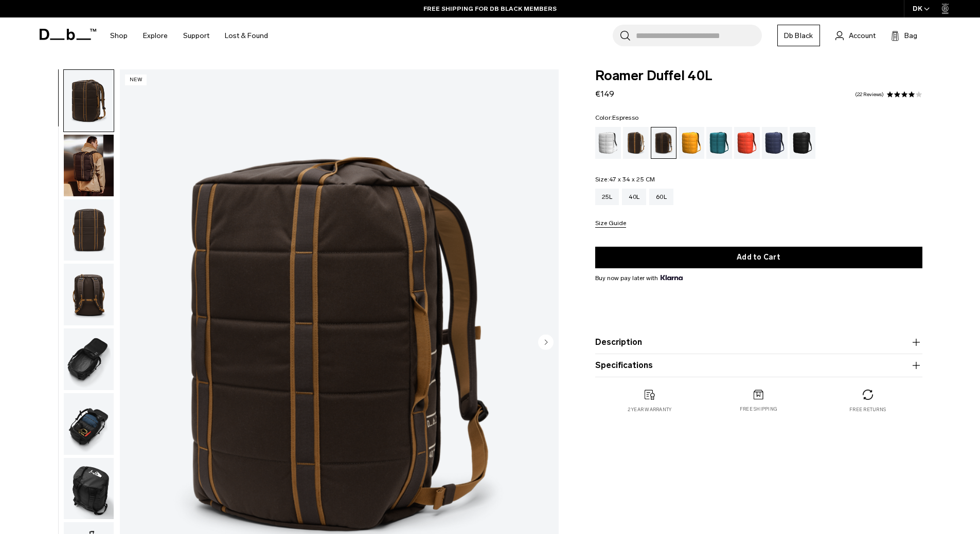 The width and height of the screenshot is (980, 534). Describe the element at coordinates (611, 224) in the screenshot. I see `button: Size Guide` at that location.